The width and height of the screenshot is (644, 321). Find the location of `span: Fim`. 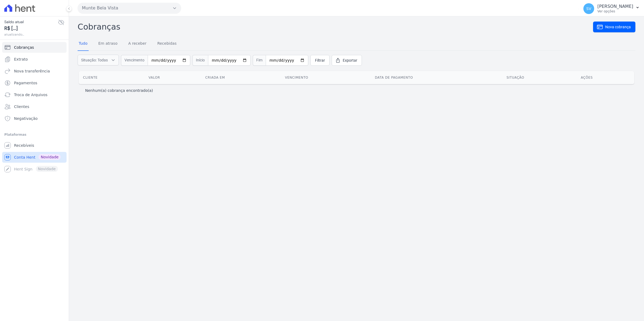

span: Fim is located at coordinates (259, 60).